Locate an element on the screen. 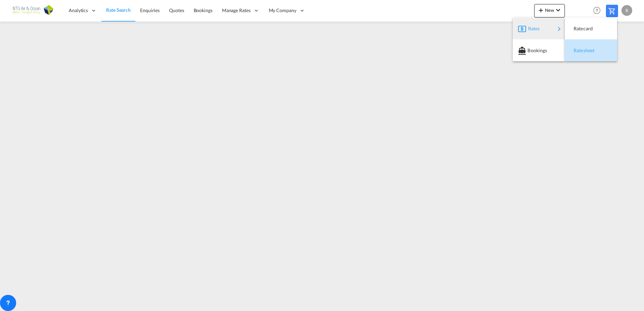 The image size is (644, 311). div: Bookings is located at coordinates (538, 51).